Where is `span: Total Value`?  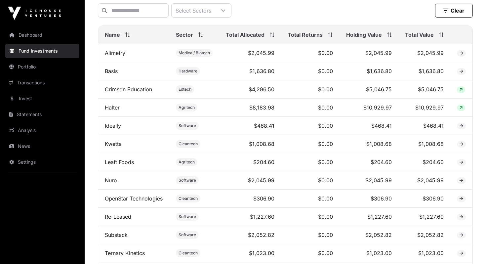 span: Total Value is located at coordinates (419, 35).